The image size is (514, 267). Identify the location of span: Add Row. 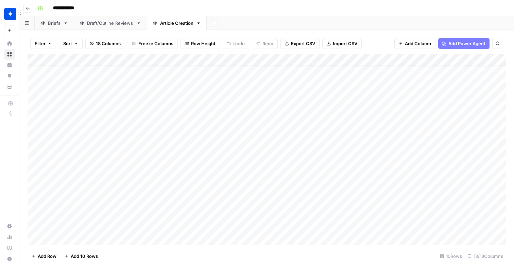
(47, 256).